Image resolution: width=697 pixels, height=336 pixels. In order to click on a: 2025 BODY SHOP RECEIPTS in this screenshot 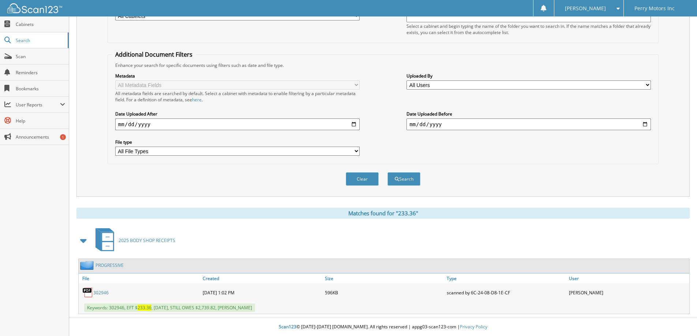, I will do `click(133, 240)`.